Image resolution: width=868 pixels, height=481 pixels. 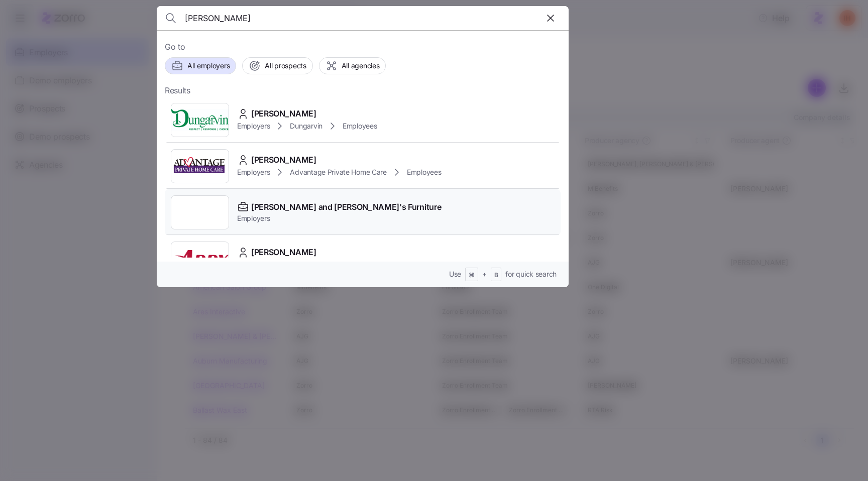 I want to click on span: All agencies, so click(x=361, y=66).